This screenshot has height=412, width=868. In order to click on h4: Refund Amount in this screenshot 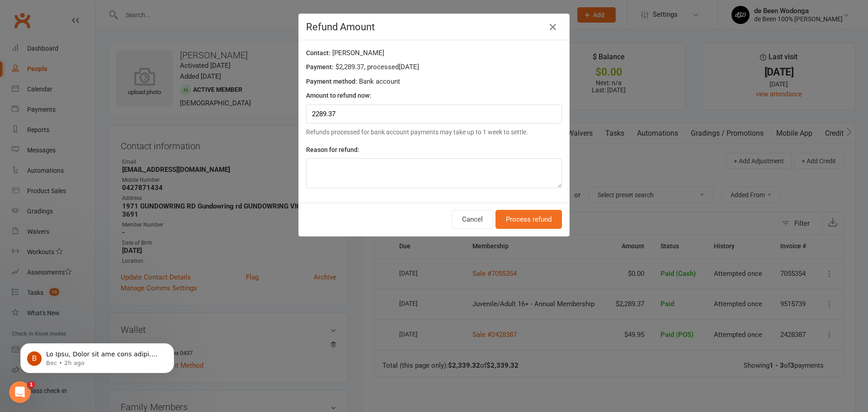, I will do `click(434, 27)`.